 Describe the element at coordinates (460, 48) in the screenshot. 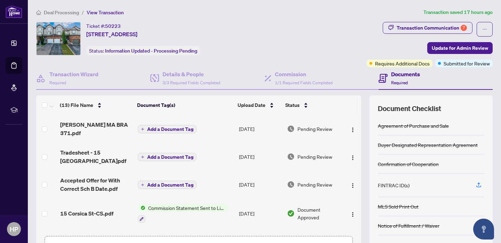

I see `span: Update for Admin Review` at that location.